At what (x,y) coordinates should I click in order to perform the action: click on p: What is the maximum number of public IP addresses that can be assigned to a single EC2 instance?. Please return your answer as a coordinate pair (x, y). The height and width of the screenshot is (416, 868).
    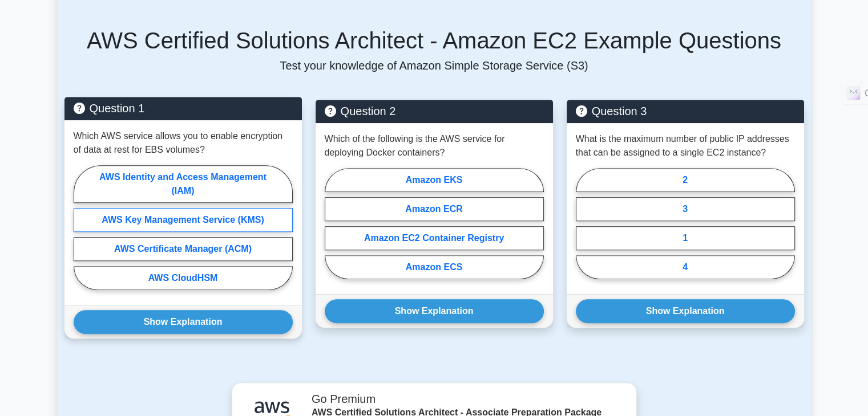
    Looking at the image, I should click on (685, 146).